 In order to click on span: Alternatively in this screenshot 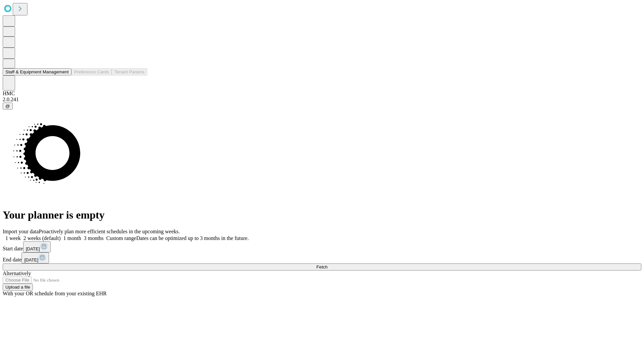, I will do `click(17, 273)`.